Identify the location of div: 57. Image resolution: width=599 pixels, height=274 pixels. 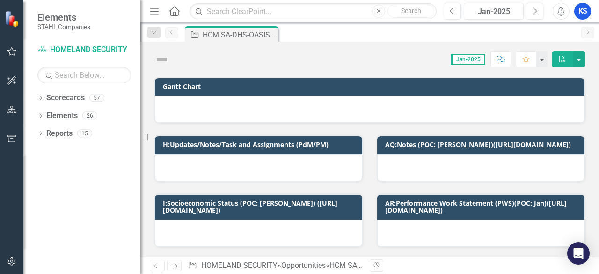
(97, 98).